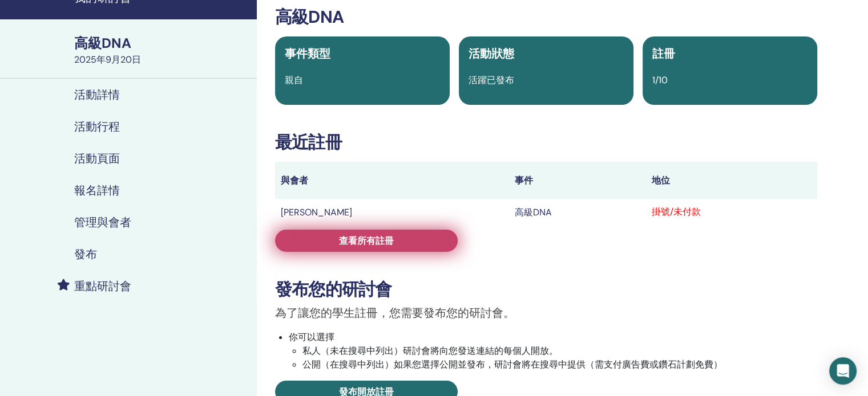  I want to click on font: 註冊, so click(664, 53).